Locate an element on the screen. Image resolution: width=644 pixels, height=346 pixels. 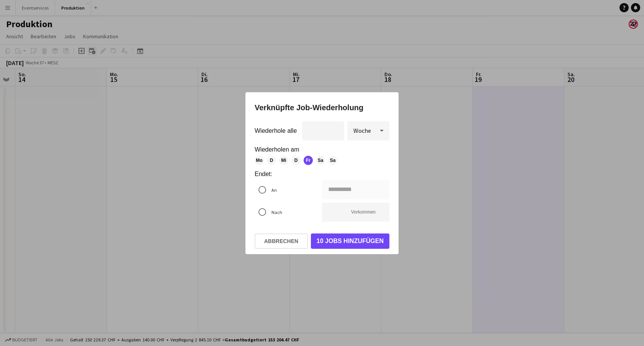
label: Nach is located at coordinates (276, 212).